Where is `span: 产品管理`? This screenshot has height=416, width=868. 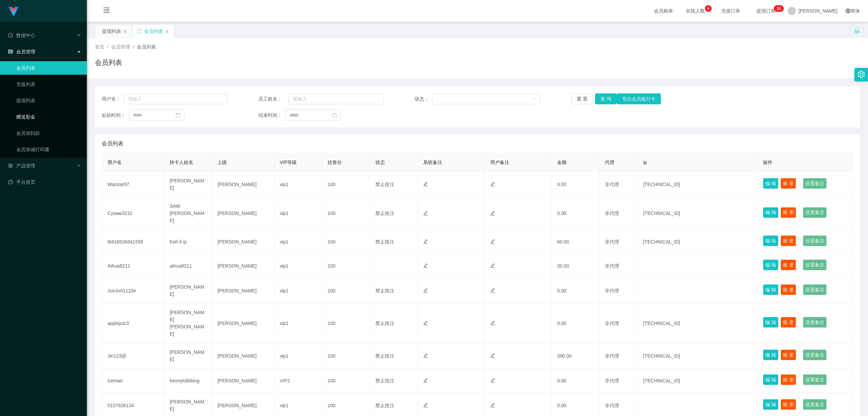
span: 产品管理 is located at coordinates (22, 166).